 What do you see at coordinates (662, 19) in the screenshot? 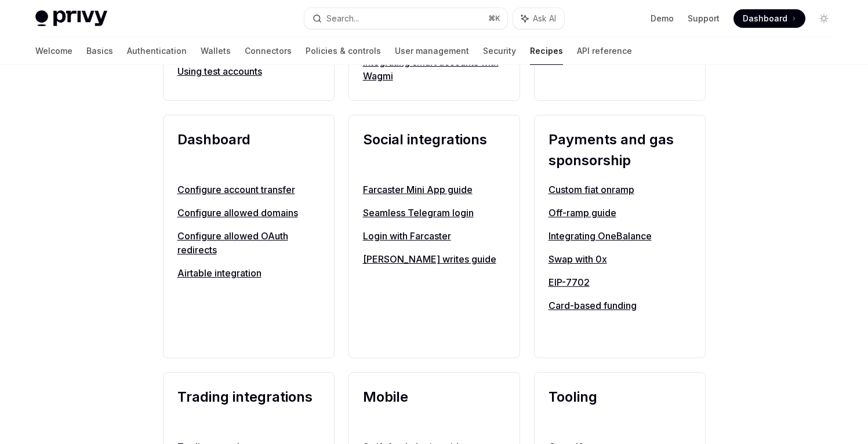
I see `a: Demo` at bounding box center [662, 19].